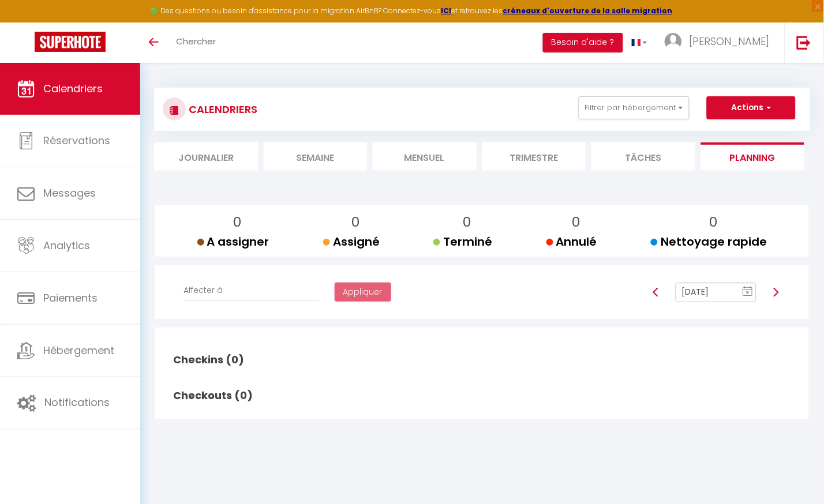 This screenshot has width=824, height=504. Describe the element at coordinates (804, 42) in the screenshot. I see `img: logout` at that location.